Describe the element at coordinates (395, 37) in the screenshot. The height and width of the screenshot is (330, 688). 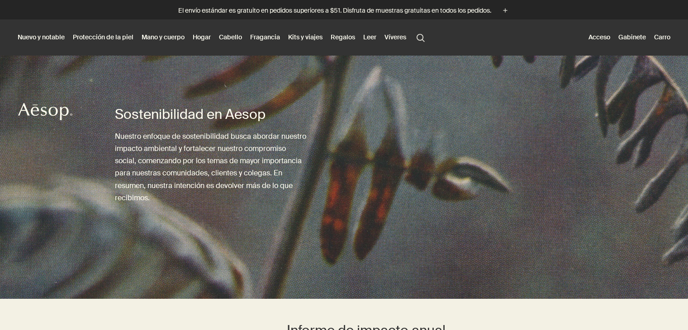
I see `button: Víveres` at that location.